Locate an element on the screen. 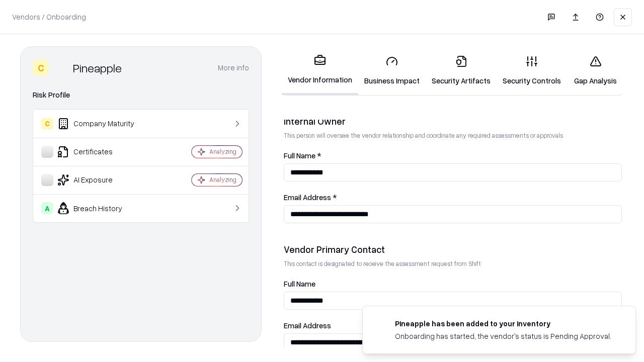  label: Email Address * is located at coordinates (453, 197).